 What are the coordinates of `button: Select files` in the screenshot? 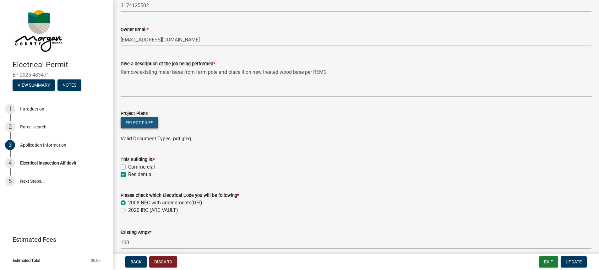 It's located at (139, 123).